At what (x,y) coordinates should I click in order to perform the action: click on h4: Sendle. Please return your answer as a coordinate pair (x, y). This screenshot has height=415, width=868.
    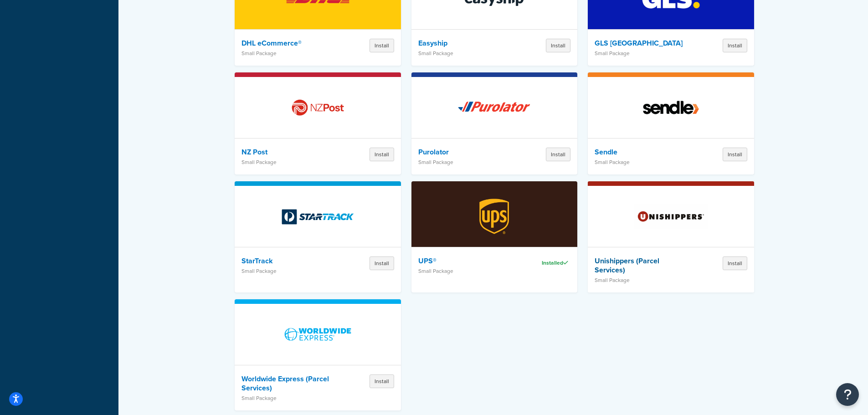
    Looking at the image, I should click on (641, 152).